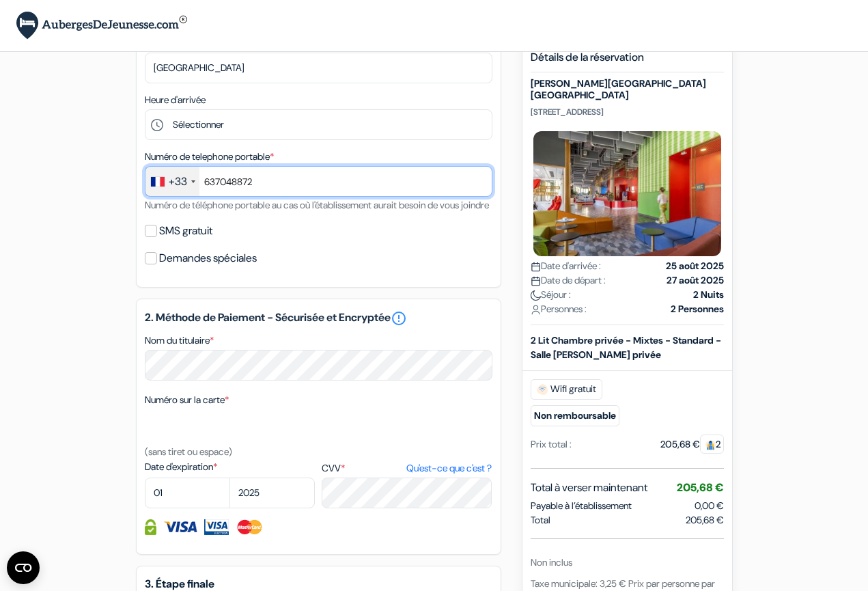  I want to click on div: Non inclus, so click(627, 562).